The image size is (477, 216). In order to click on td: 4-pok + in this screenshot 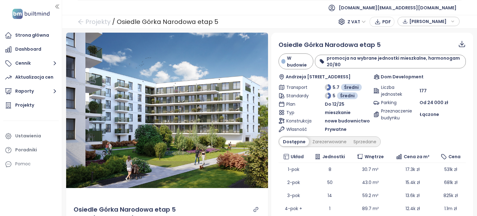, I will do `click(293, 208)`.